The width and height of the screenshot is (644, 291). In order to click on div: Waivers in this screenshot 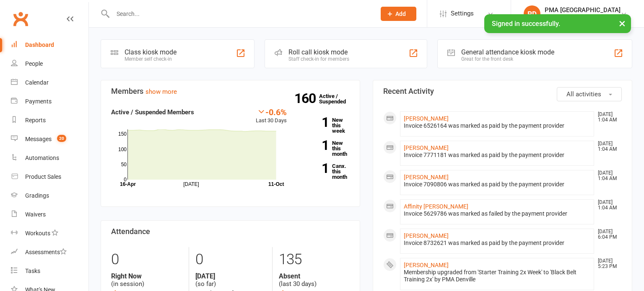, I will do `click(35, 214)`.